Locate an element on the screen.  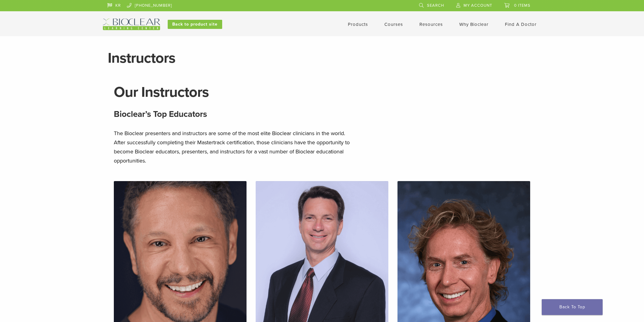
h1: Our Instructors is located at coordinates (322, 93).